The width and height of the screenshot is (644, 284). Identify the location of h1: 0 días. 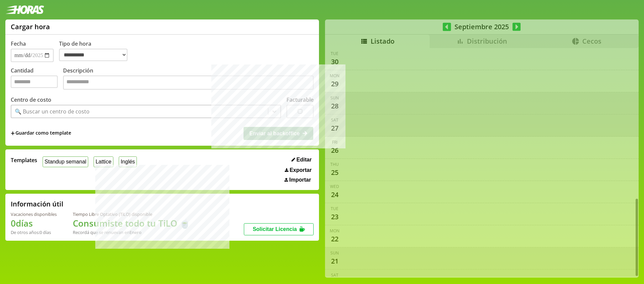
(34, 224).